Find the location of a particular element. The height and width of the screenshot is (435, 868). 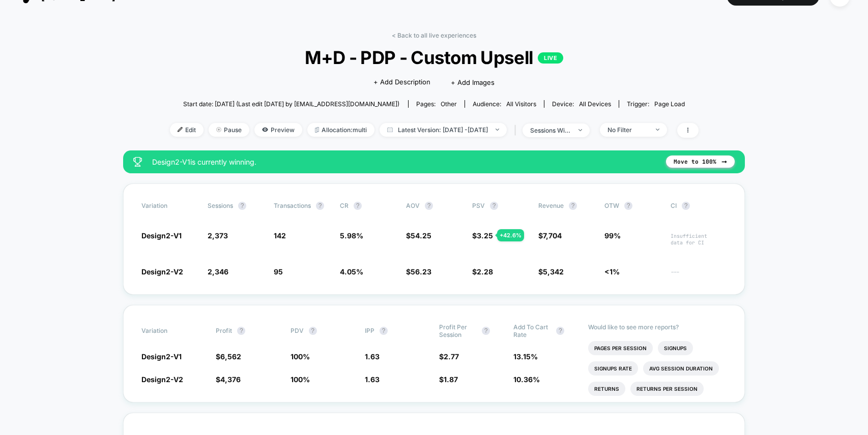

span: 56.23 is located at coordinates (421, 272).